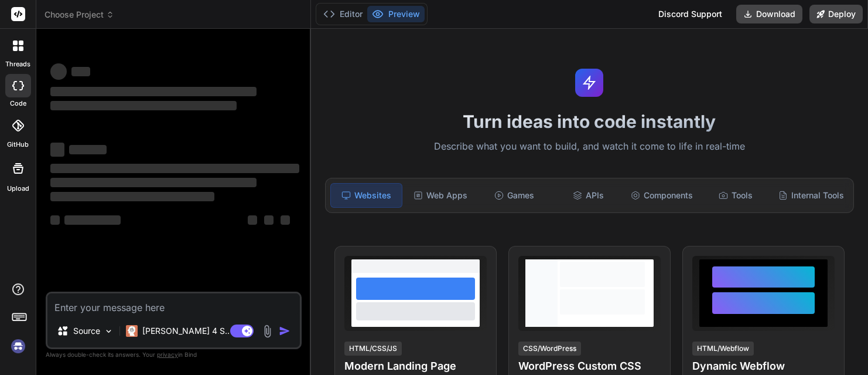 This screenshot has width=868, height=375. What do you see at coordinates (267, 331) in the screenshot?
I see `img: attachment` at bounding box center [267, 331].